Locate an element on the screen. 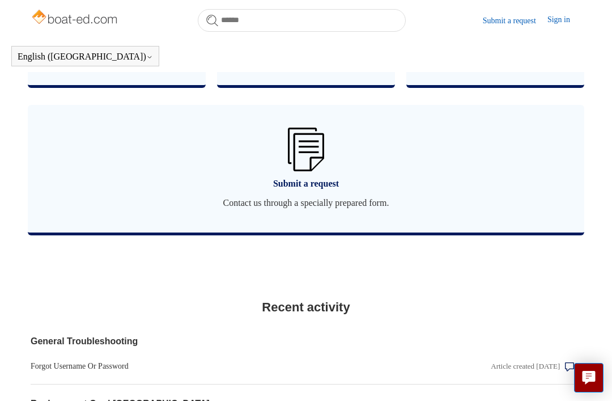 Image resolution: width=612 pixels, height=401 pixels. div: Live chat is located at coordinates (589, 377).